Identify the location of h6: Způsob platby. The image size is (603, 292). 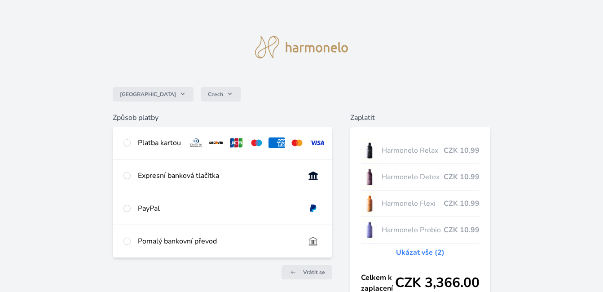
(222, 118).